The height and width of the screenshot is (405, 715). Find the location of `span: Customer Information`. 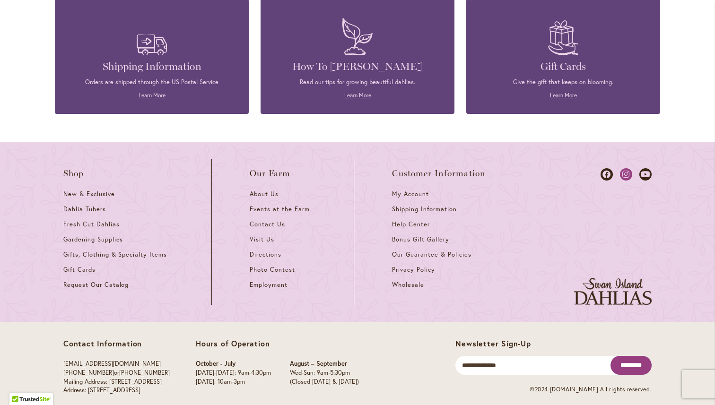

span: Customer Information is located at coordinates (439, 174).